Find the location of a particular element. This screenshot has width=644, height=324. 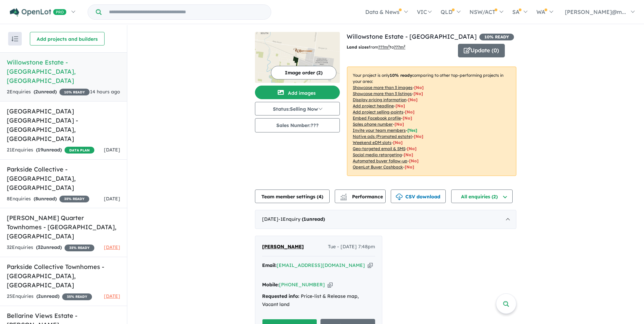

button: Team member settings (4) is located at coordinates (292, 196).